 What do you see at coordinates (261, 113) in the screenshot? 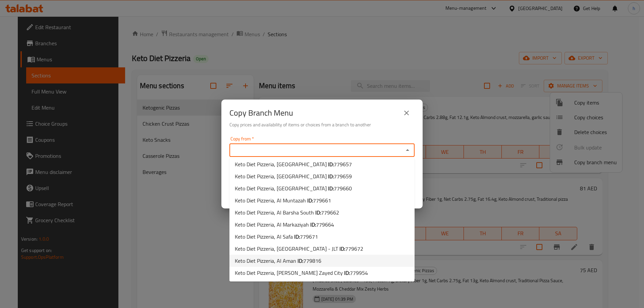
I see `h2: Copy Branch Menu` at bounding box center [261, 113].